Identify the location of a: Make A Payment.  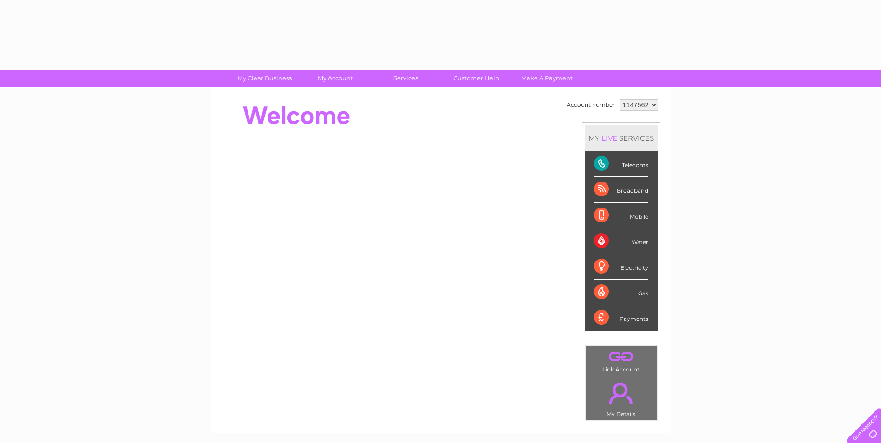
(546, 78).